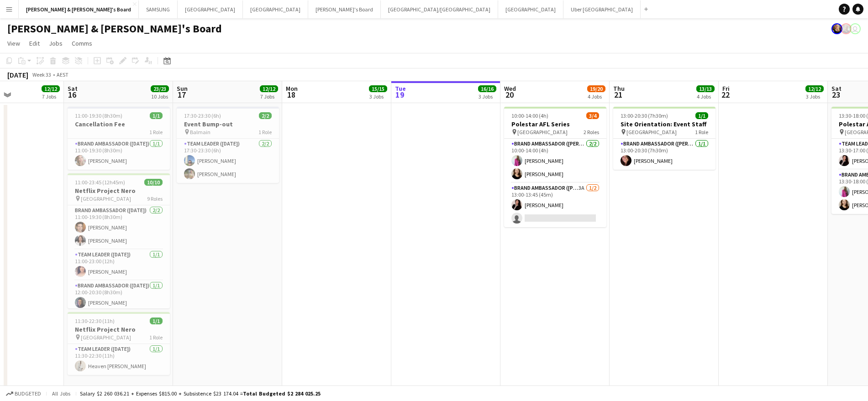  I want to click on span: Edit, so click(34, 43).